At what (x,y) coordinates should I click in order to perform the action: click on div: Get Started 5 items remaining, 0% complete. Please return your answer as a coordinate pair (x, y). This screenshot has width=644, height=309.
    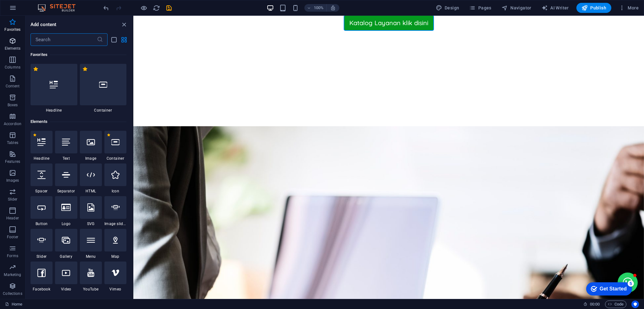
    Looking at the image, I should click on (28, 10).